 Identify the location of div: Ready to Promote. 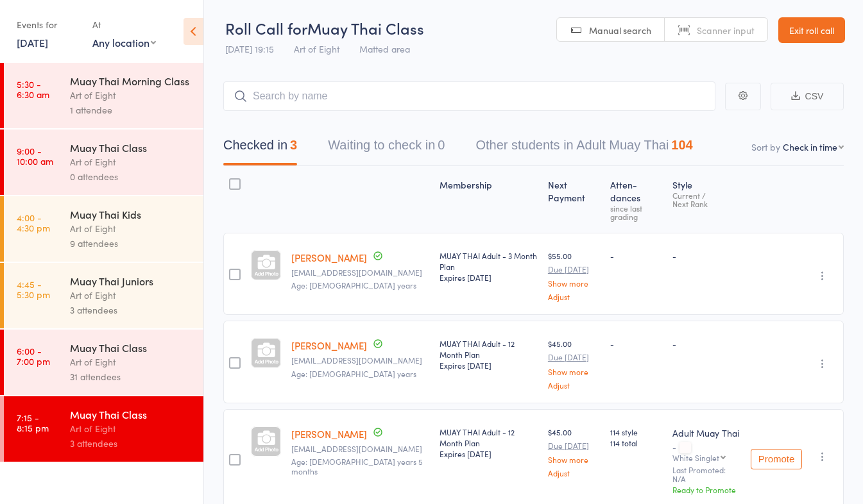
(706, 489).